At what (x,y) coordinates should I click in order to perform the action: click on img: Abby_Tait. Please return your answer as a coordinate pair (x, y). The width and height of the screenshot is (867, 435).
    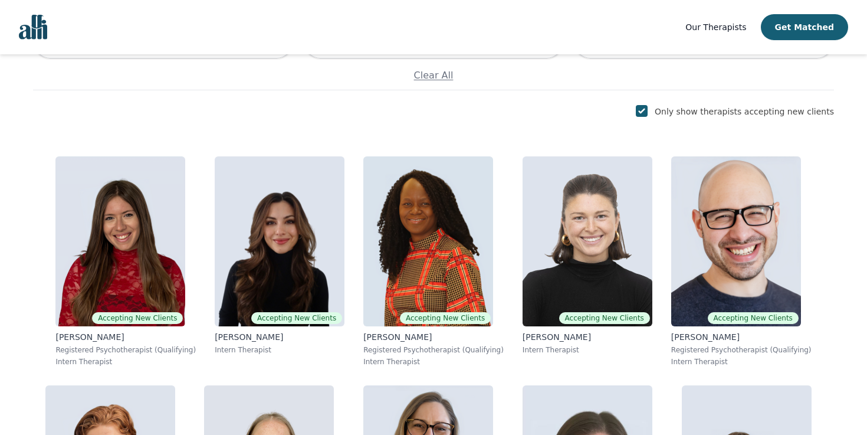
    Looking at the image, I should click on (587, 241).